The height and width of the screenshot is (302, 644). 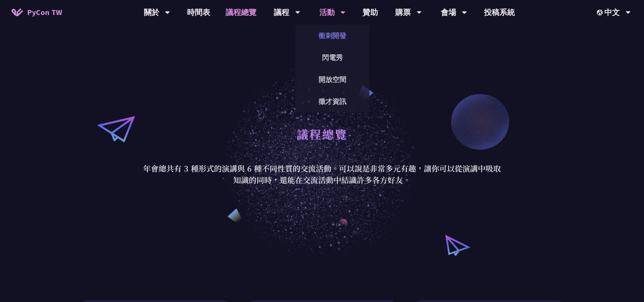 I want to click on img: Locale Icon, so click(x=600, y=13).